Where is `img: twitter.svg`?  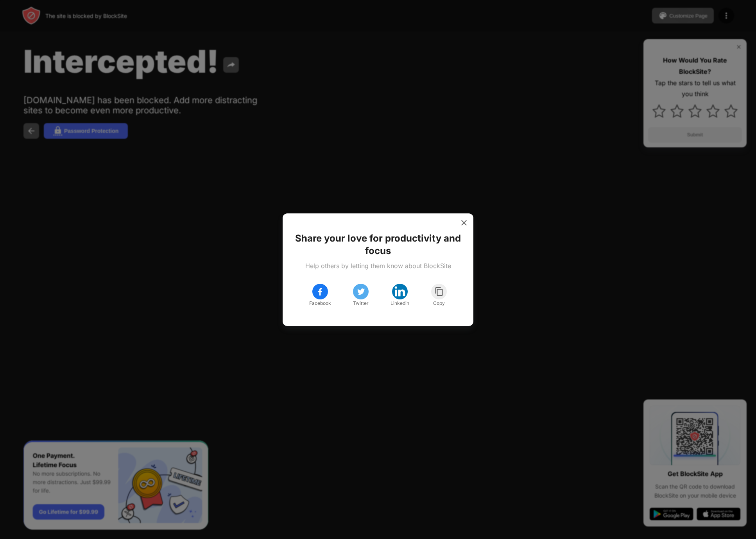 img: twitter.svg is located at coordinates (361, 292).